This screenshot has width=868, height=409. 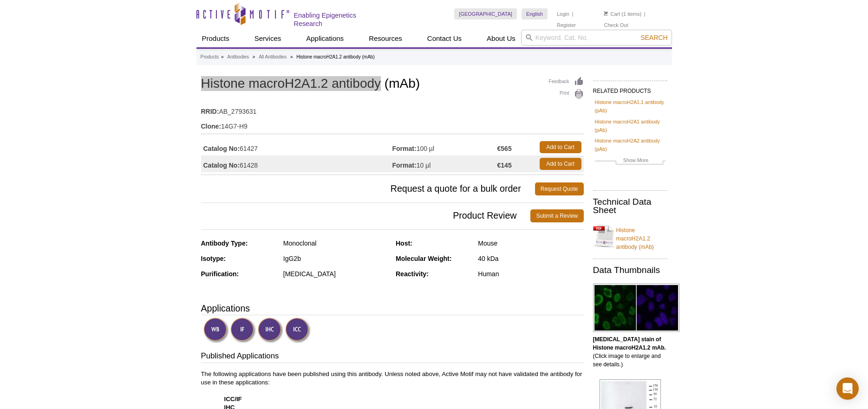 I want to click on div: Monoclonal, so click(x=335, y=243).